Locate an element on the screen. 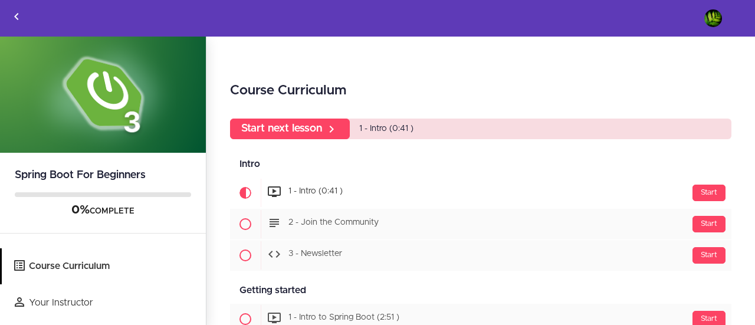 The image size is (755, 325). a: Course Curriculum is located at coordinates (104, 266).